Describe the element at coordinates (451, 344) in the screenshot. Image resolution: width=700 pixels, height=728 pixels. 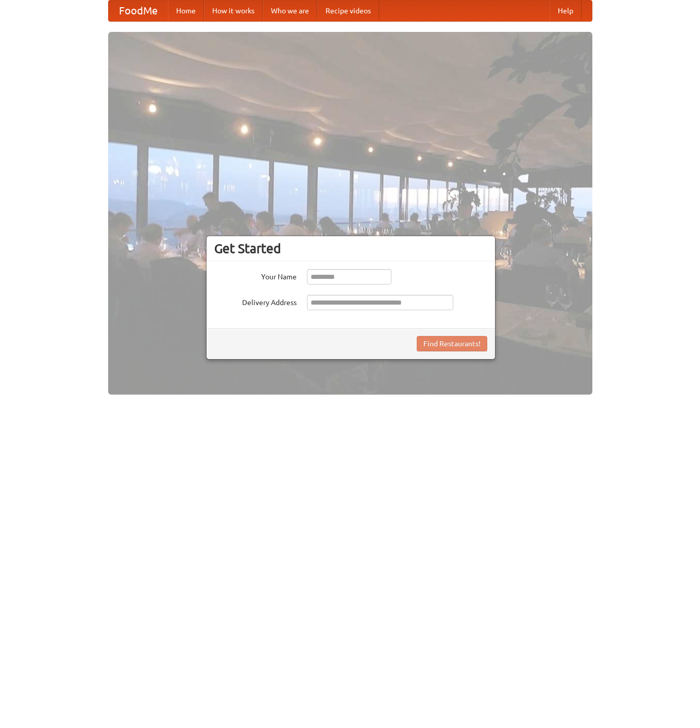
I see `button: Find Restaurants!` at that location.